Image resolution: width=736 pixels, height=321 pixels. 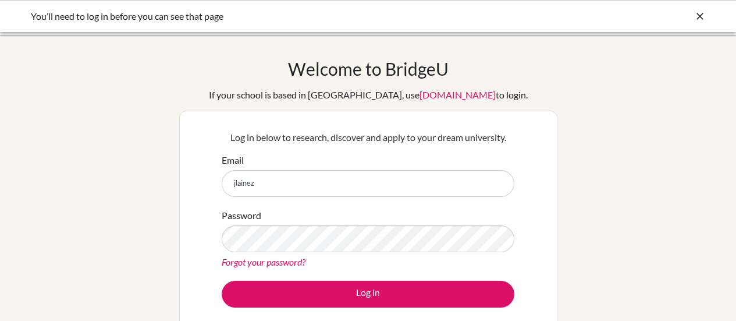 I want to click on h1: Welcome to BridgeU, so click(x=368, y=69).